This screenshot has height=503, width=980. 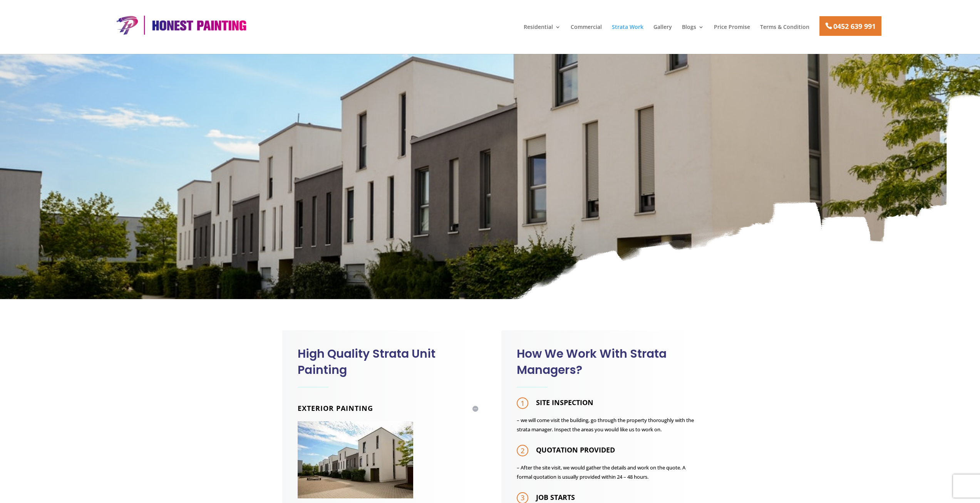 I want to click on strong: QUOTATION PROVIDED, so click(x=575, y=449).